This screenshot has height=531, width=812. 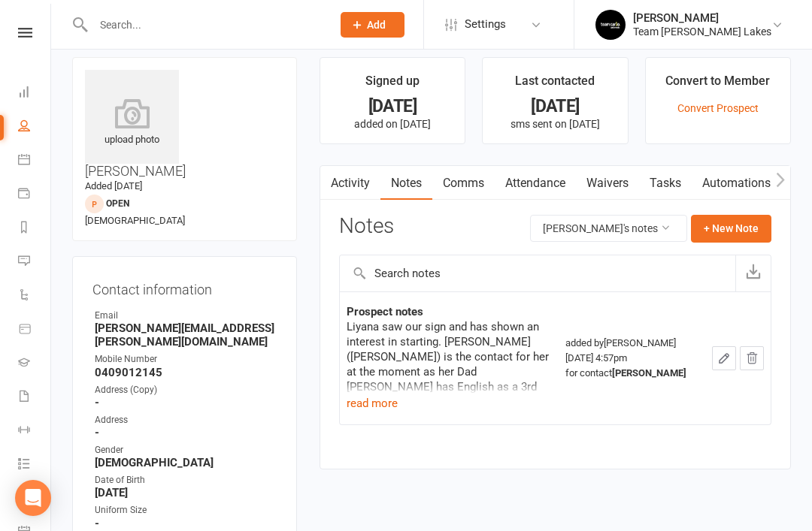 What do you see at coordinates (608, 183) in the screenshot?
I see `a: Waivers` at bounding box center [608, 183].